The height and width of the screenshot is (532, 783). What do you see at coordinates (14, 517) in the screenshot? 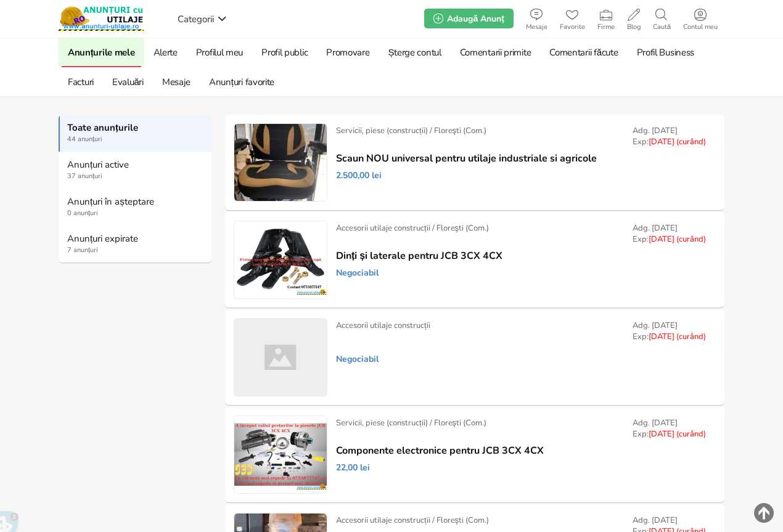
I see `span: 3` at bounding box center [14, 517].